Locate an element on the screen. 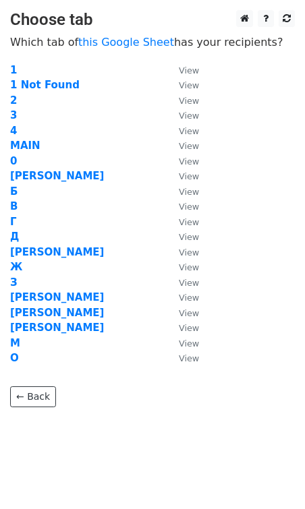 This screenshot has width=305, height=509. a: 0 is located at coordinates (13, 161).